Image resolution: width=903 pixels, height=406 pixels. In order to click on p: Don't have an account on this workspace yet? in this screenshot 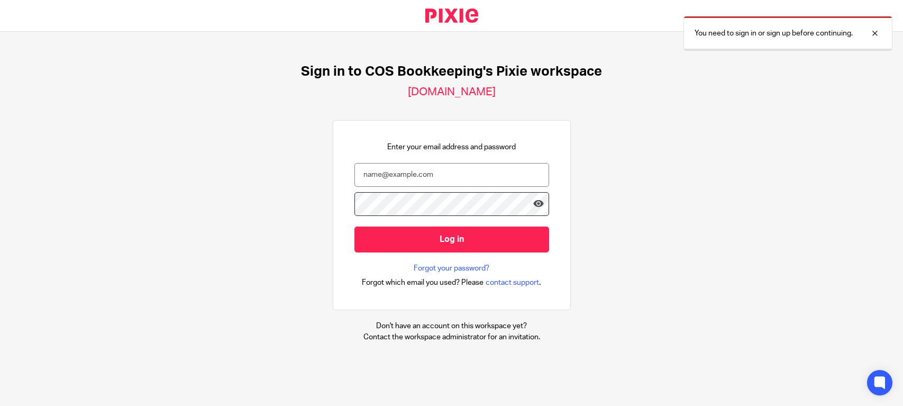, I will do `click(452, 326)`.